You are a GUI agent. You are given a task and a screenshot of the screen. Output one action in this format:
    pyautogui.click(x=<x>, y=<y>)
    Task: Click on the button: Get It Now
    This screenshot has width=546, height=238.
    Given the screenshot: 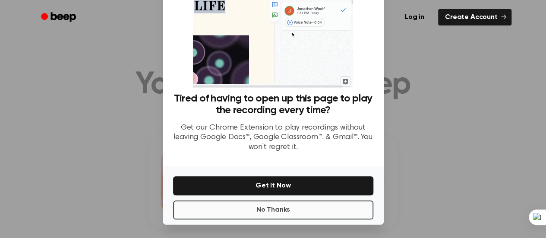 What is the action you would take?
    pyautogui.click(x=273, y=185)
    